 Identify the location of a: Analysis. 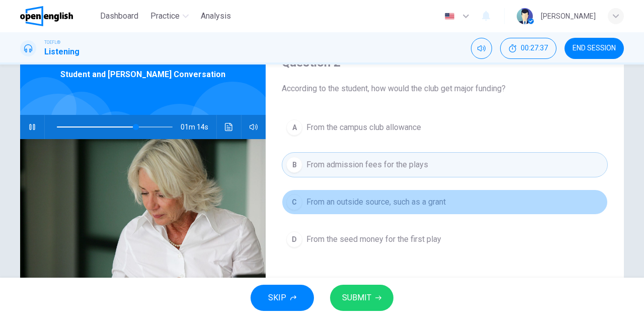
(216, 16).